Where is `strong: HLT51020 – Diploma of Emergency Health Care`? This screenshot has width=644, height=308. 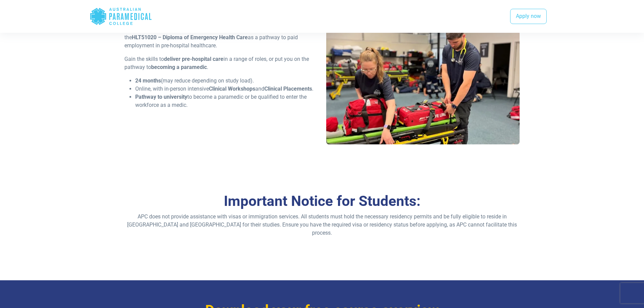
strong: HLT51020 – Diploma of Emergency Health Care is located at coordinates (190, 38).